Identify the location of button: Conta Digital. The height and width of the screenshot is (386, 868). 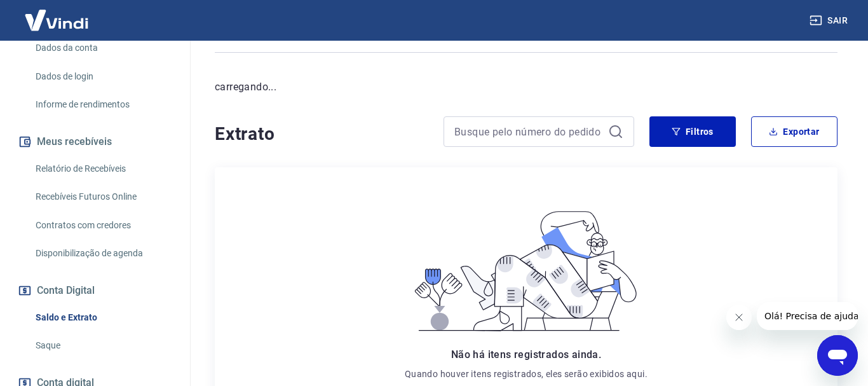
(94, 291).